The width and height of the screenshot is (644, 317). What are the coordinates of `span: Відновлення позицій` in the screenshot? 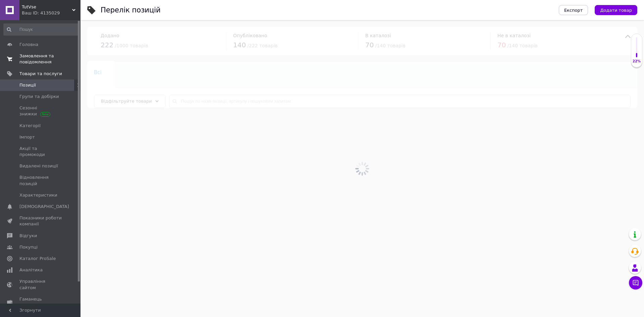 It's located at (41, 181).